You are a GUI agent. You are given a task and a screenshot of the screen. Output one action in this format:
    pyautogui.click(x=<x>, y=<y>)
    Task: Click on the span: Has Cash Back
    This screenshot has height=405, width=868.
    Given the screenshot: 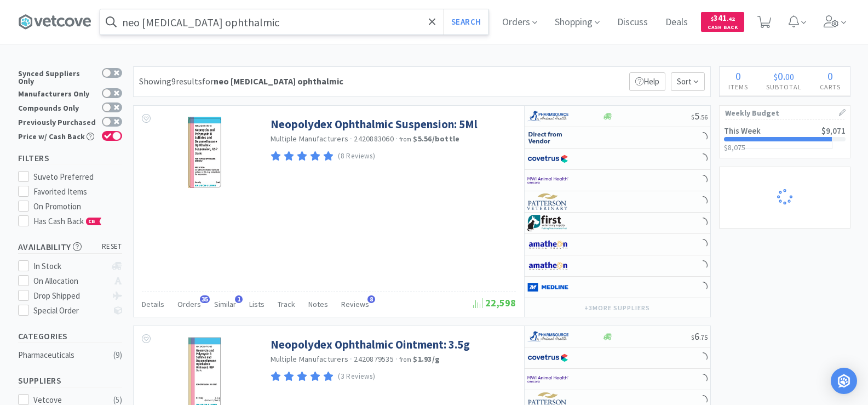 What is the action you would take?
    pyautogui.click(x=67, y=221)
    